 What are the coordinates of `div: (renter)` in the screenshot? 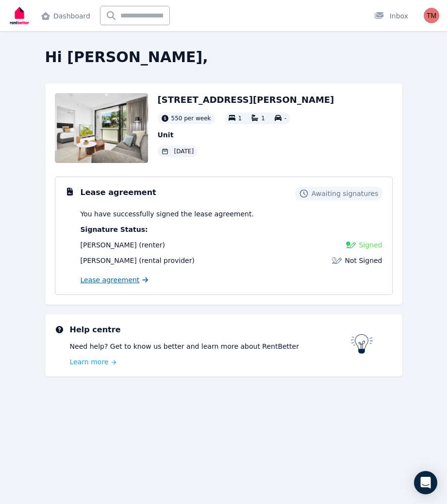 It's located at (123, 245).